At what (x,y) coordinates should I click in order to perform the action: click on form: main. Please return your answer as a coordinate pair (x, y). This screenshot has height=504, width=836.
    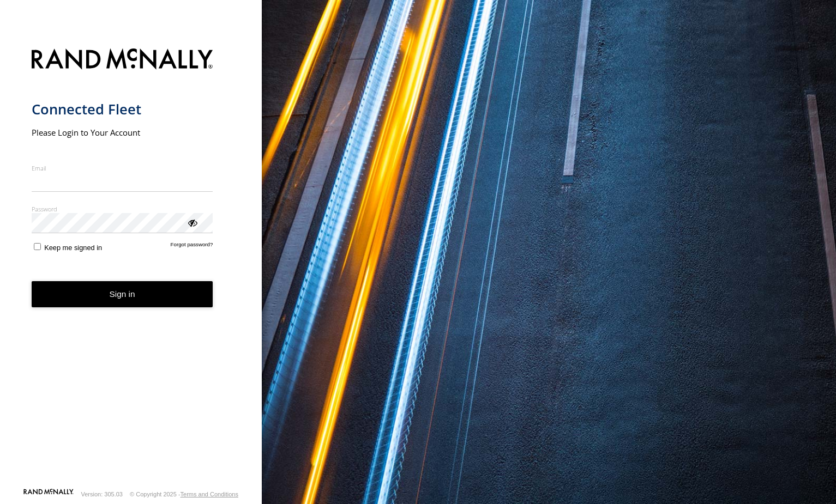
    Looking at the image, I should click on (131, 265).